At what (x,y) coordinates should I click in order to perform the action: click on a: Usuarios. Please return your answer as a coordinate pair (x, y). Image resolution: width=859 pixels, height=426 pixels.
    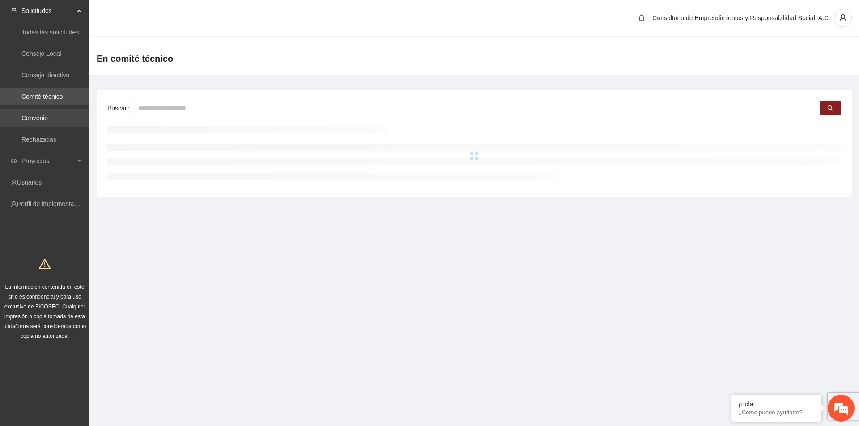
    Looking at the image, I should click on (29, 182).